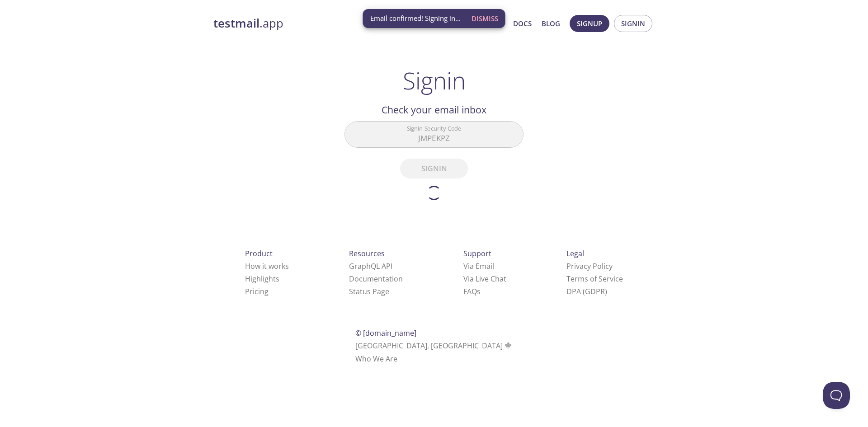 Image resolution: width=868 pixels, height=427 pixels. What do you see at coordinates (320, 23) in the screenshot?
I see `a: testmail.app` at bounding box center [320, 23].